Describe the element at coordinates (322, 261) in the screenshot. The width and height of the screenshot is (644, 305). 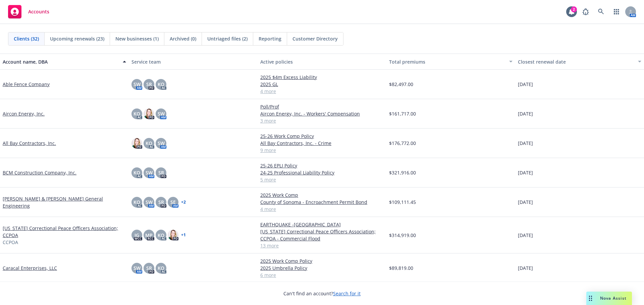
I see `a: 2025 Work Comp Policy` at that location.